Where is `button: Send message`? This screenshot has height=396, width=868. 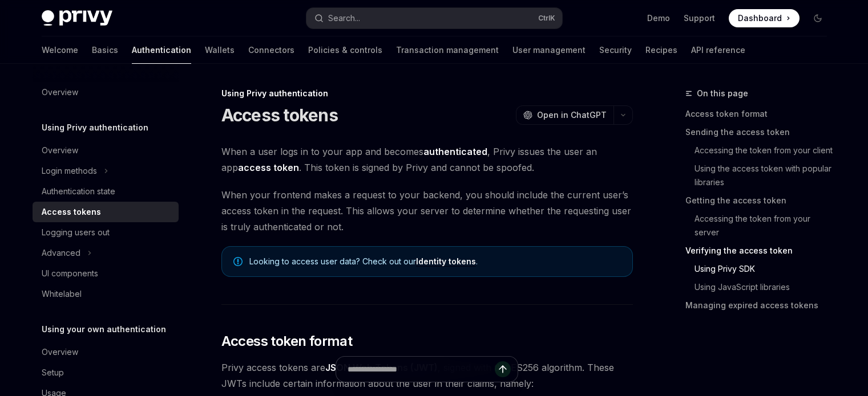 button: Send message is located at coordinates (502, 370).